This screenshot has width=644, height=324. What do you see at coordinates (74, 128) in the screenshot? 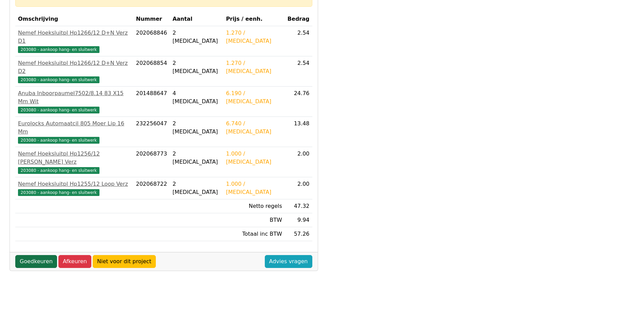
I see `div: Eurolocks Automaatcil 805 Moer Lip 16 Mm` at bounding box center [74, 128].